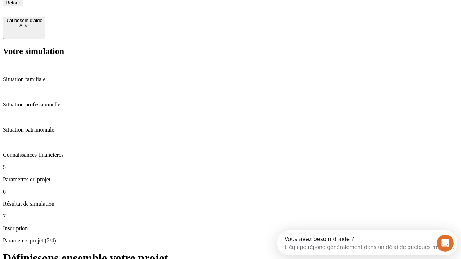 The height and width of the screenshot is (259, 461). What do you see at coordinates (230, 51) in the screenshot?
I see `h2: Votre simulation` at bounding box center [230, 51].